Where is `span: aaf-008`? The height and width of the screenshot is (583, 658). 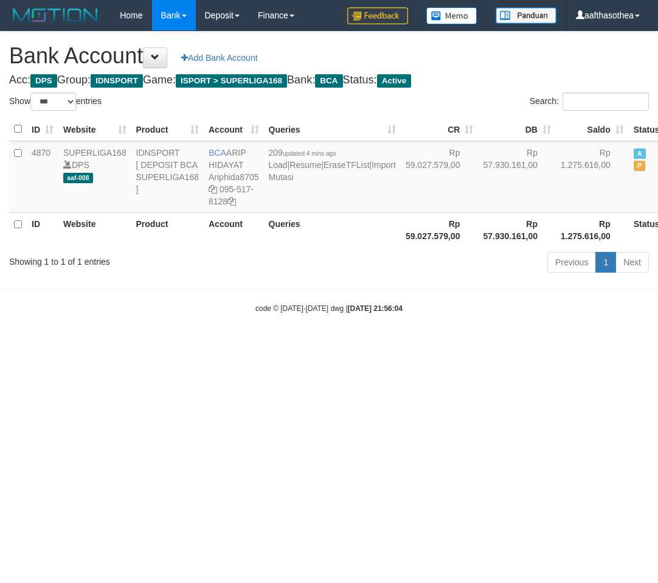 span: aaf-008 is located at coordinates (78, 178).